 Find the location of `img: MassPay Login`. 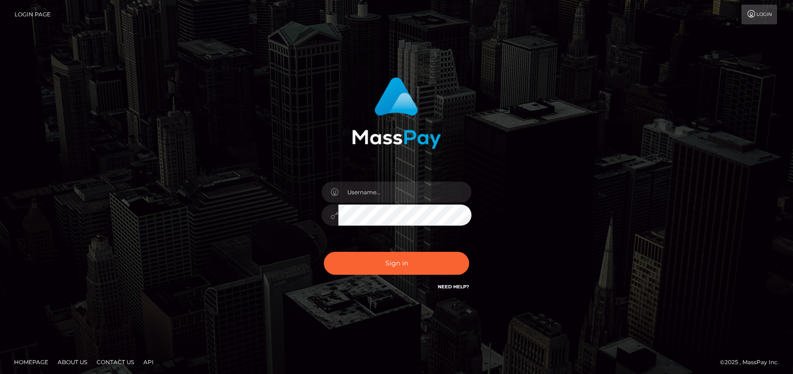

img: MassPay Login is located at coordinates (396, 113).